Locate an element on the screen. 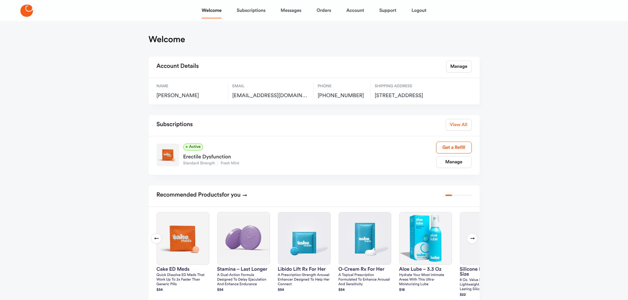 The height and width of the screenshot is (300, 628). img: Aloe Lube – 3.3 oz is located at coordinates (426, 239).